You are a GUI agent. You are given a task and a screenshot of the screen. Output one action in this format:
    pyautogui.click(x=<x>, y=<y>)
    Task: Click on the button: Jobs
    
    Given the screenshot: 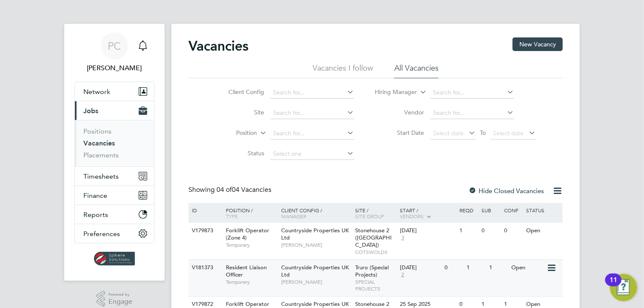 What is the action you would take?
    pyautogui.click(x=115, y=111)
    